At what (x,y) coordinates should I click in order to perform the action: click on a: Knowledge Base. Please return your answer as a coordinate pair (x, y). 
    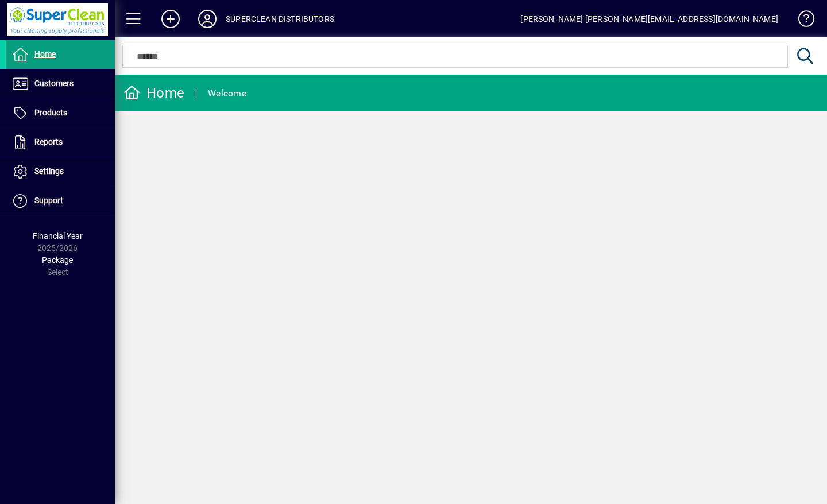
    Looking at the image, I should click on (801, 21).